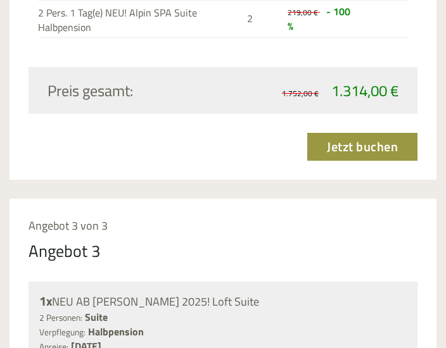  Describe the element at coordinates (46, 301) in the screenshot. I see `b: 1x` at that location.